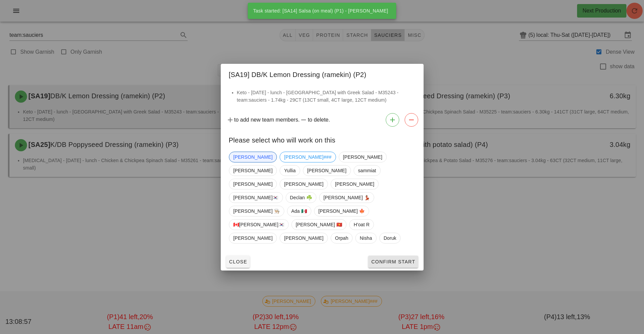  Describe the element at coordinates (366, 239) in the screenshot. I see `span: Nisha` at that location.